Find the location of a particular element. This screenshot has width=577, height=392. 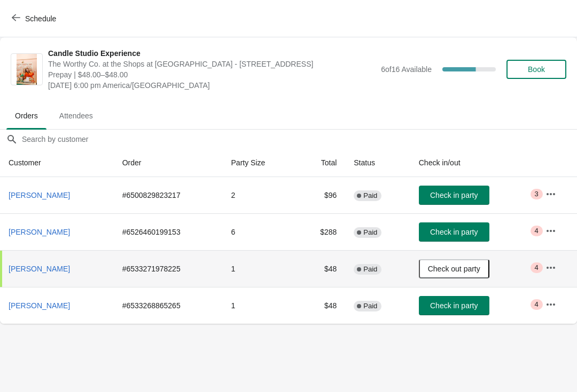

img: Candle Studio Experience is located at coordinates (27, 69).